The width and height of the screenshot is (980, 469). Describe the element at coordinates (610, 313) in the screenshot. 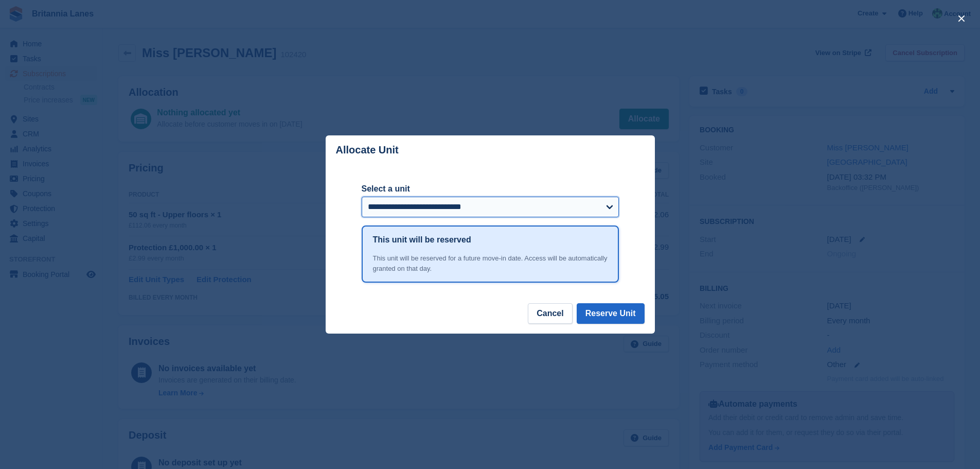

I see `button: Reserve Unit` at that location.